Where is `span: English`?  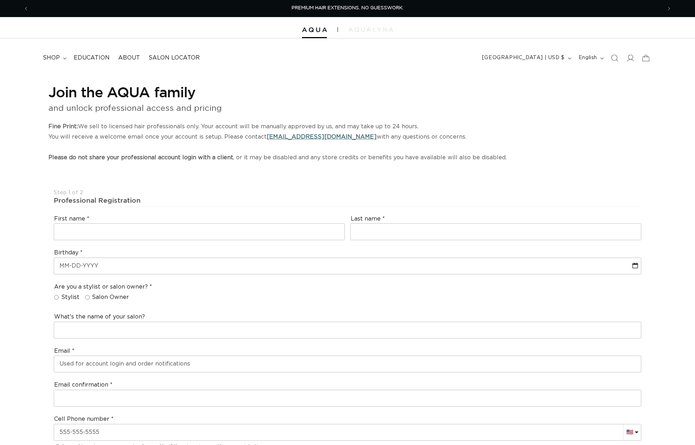
span: English is located at coordinates (588, 58).